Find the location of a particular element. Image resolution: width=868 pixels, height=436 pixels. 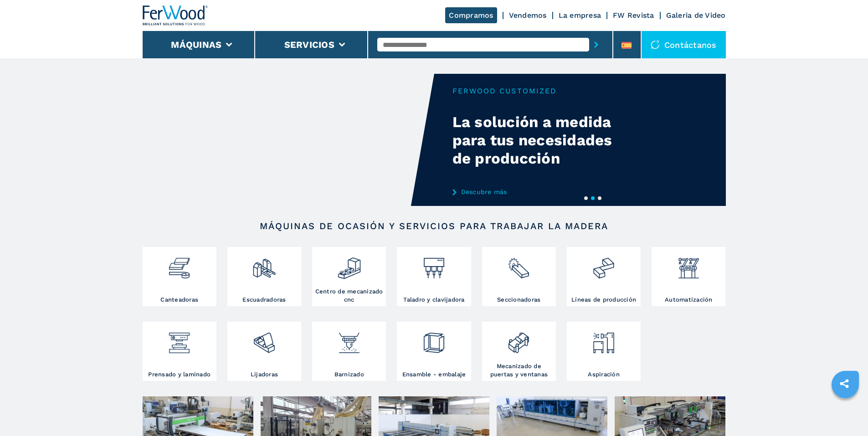

h3: Seccionadoras is located at coordinates (519, 300).